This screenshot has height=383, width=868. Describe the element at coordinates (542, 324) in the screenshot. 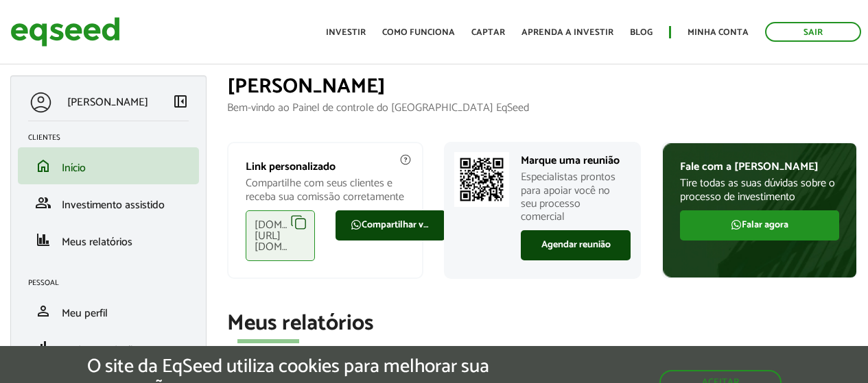

I see `h2: Meus relatórios` at that location.